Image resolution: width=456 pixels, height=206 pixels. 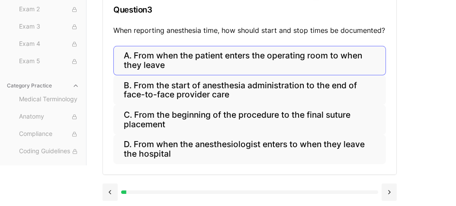 What do you see at coordinates (49, 61) in the screenshot?
I see `span: Exam 5` at bounding box center [49, 61].